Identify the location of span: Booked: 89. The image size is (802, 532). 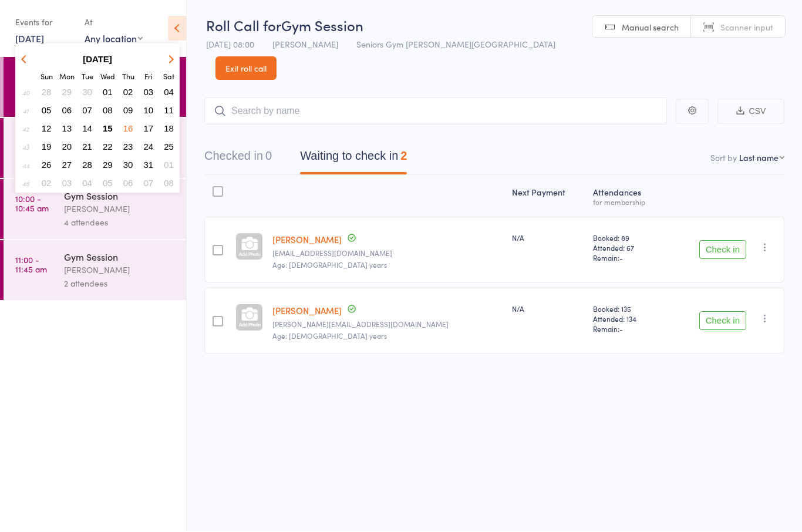
(628, 238).